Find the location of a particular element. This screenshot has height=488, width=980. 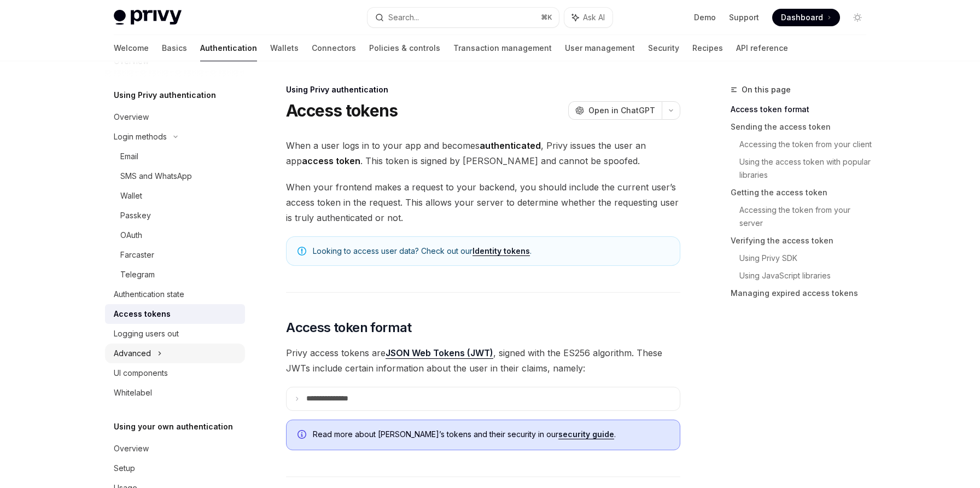

span: Access token format is located at coordinates (349, 328).